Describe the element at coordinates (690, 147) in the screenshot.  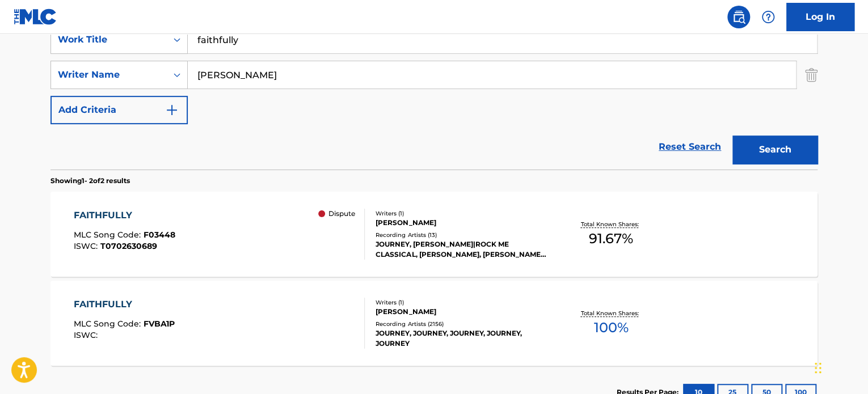
I see `a: Reset Search` at that location.